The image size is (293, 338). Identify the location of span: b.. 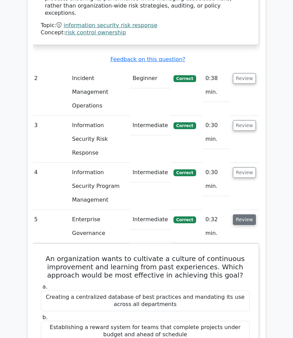
(45, 317).